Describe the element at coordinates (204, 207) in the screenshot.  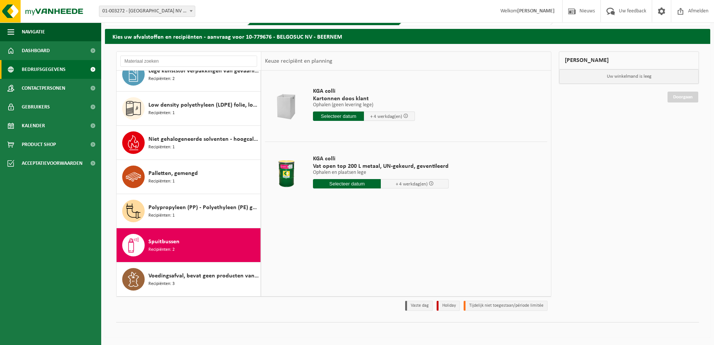
I see `span: Polypropyleen (PP) - Polyethyleen (PE) gemengd, hard, gekleurd` at that location.